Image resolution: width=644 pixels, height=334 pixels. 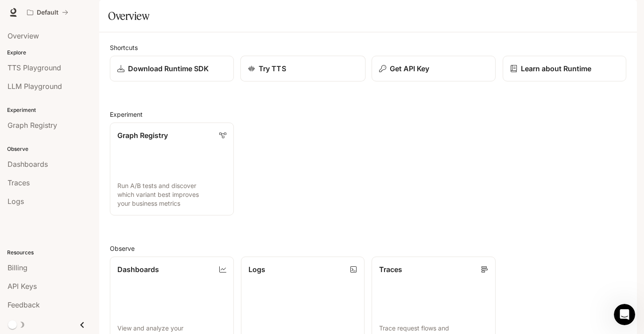 What do you see at coordinates (138, 270) in the screenshot?
I see `p: Dashboards` at bounding box center [138, 270].